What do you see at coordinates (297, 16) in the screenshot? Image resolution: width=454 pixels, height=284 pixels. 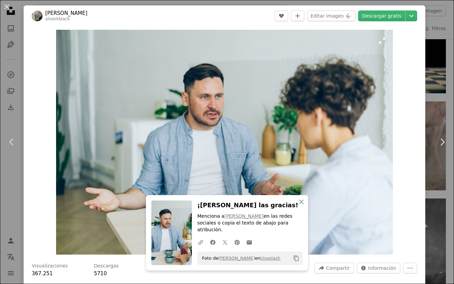 I see `button: Añade a la colección` at bounding box center [297, 16].